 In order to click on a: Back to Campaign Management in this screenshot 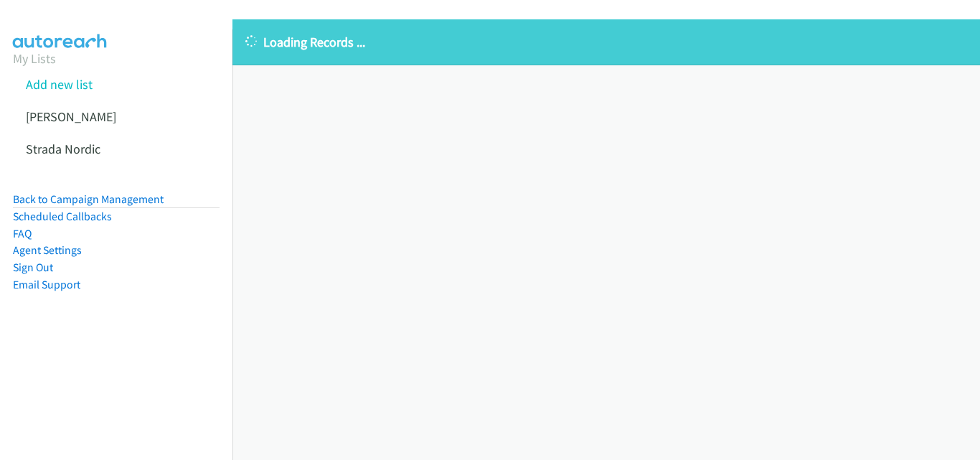, I will do `click(88, 199)`.